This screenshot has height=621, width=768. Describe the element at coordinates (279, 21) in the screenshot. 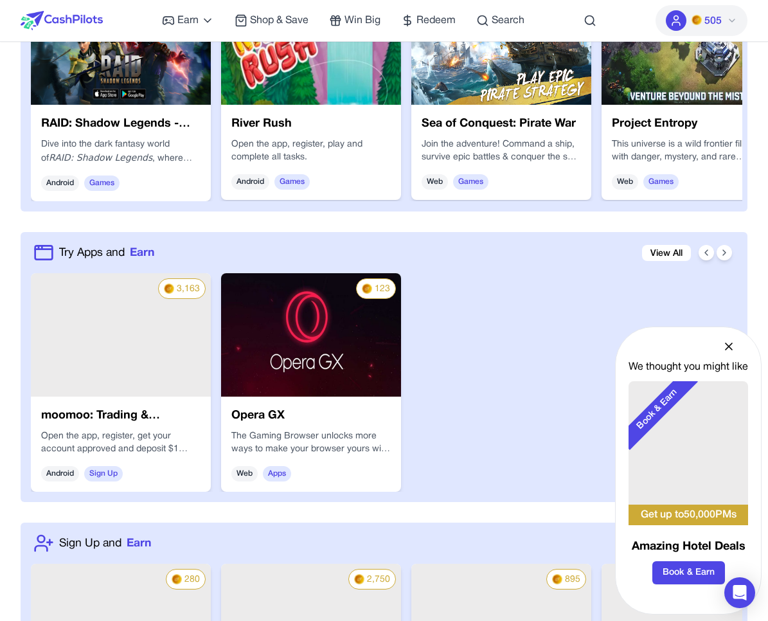

I see `span: Shop & Save` at that location.